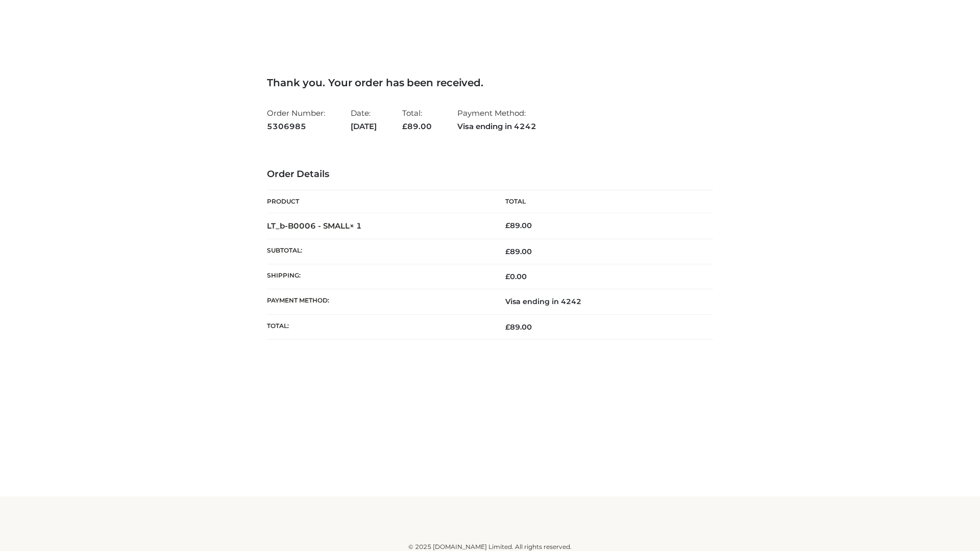 The width and height of the screenshot is (980, 551). I want to click on h3: Order Details, so click(490, 175).